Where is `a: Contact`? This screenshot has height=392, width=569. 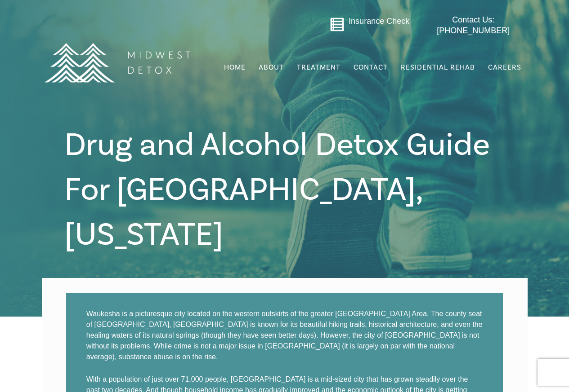 a: Contact is located at coordinates (370, 67).